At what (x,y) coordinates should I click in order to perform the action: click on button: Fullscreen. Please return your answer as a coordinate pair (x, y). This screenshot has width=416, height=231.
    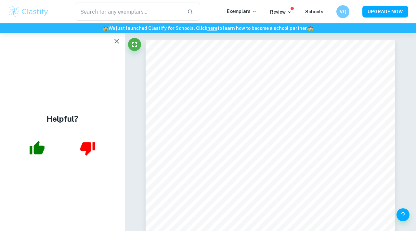
    Looking at the image, I should click on (135, 45).